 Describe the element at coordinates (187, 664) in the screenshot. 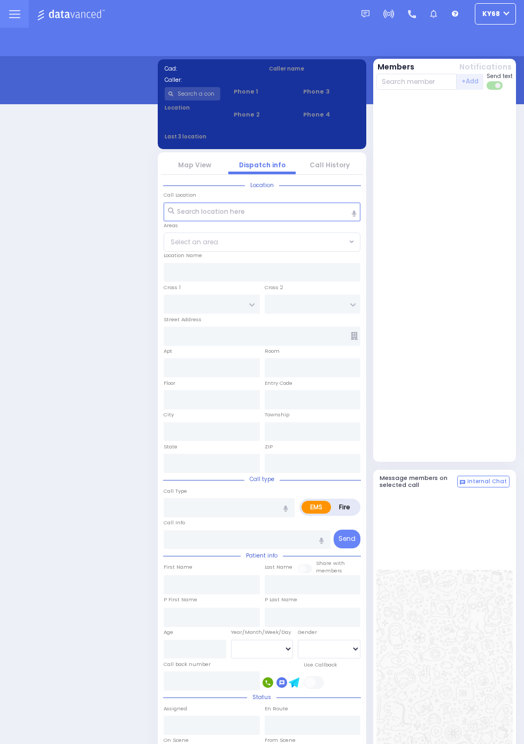

I see `label: Call back number` at that location.